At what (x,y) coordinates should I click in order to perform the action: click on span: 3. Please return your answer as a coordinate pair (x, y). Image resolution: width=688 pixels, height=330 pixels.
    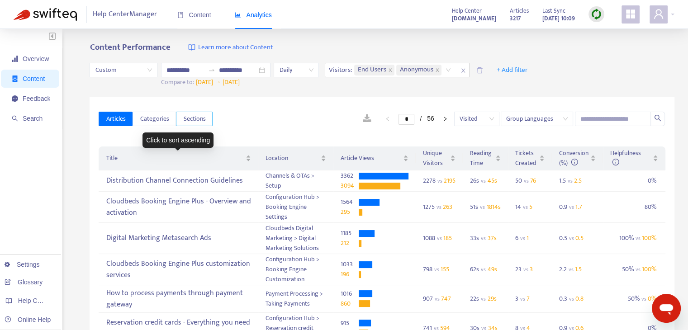
    Looking at the image, I should click on (531, 269).